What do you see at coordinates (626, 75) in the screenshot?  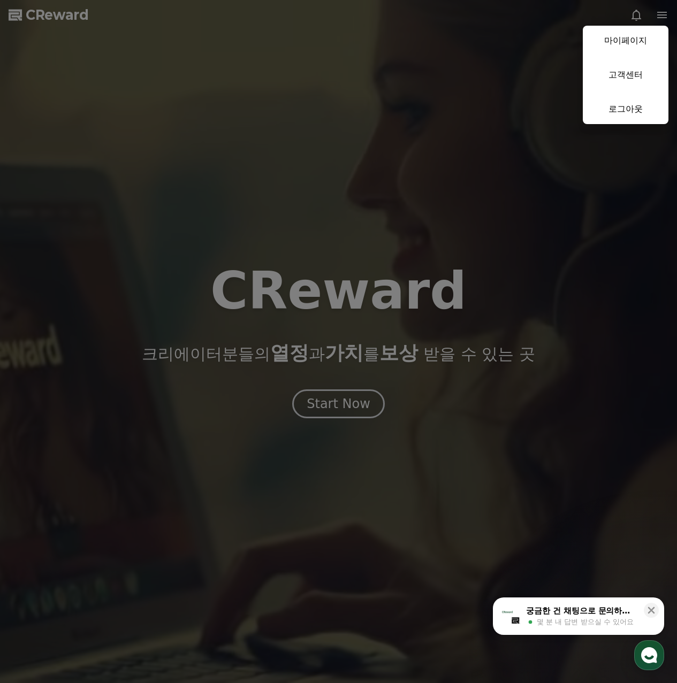 I see `a: 고객센터` at bounding box center [626, 75].